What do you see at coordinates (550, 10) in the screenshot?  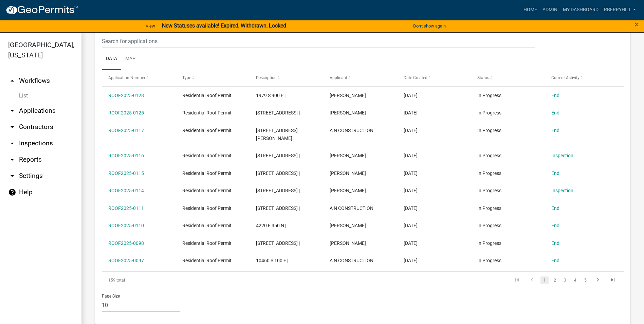 I see `a: Admin` at bounding box center [550, 10].